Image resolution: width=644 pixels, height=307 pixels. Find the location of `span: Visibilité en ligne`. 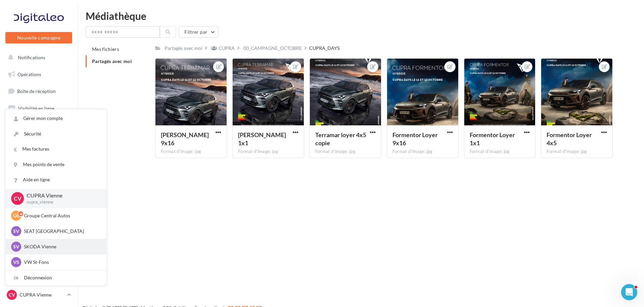

span: Visibilité en ligne is located at coordinates (36, 108).